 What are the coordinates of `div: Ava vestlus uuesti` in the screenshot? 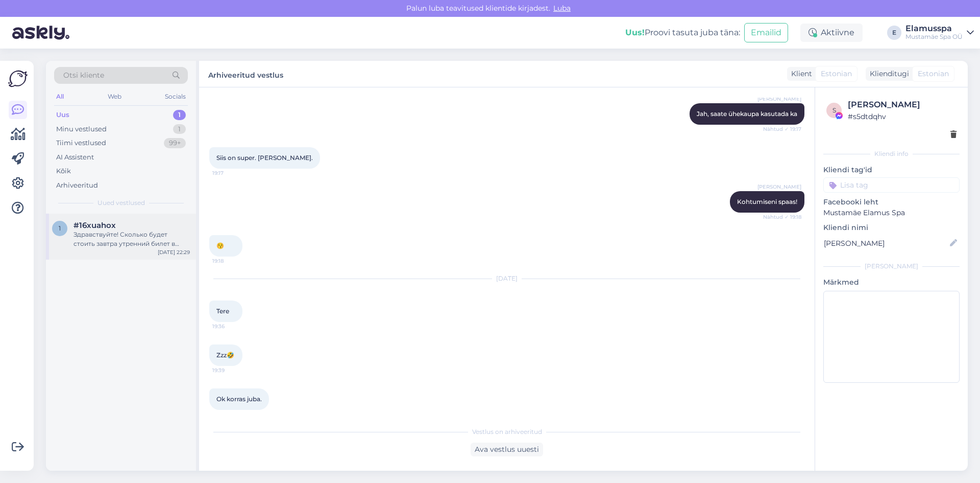 It's located at (507, 449).